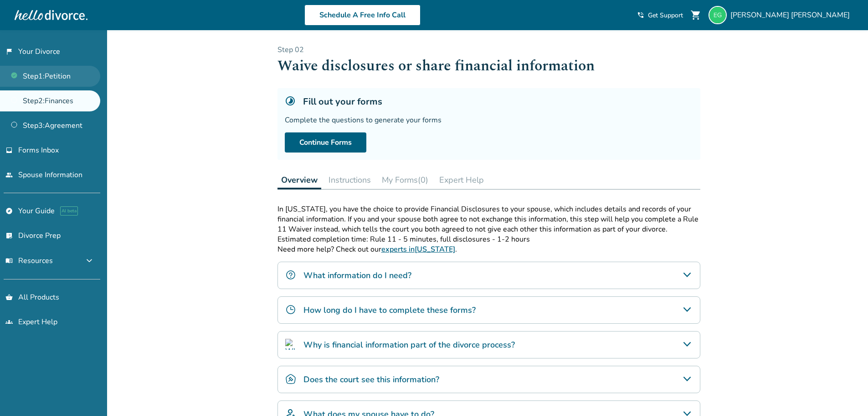 The image size is (868, 416). I want to click on span: explore, so click(9, 211).